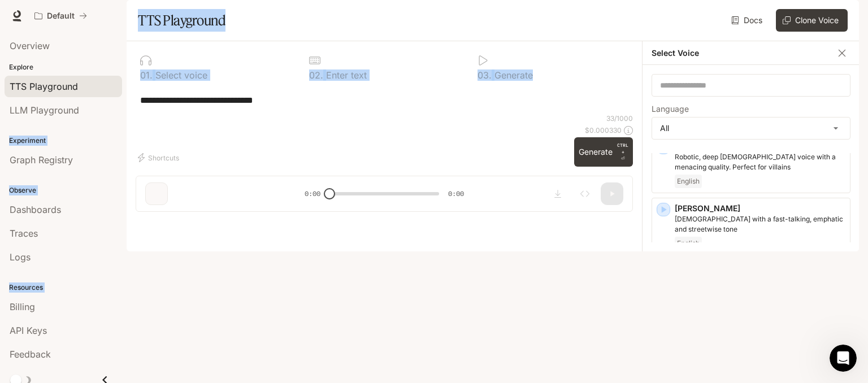 Image resolution: width=868 pixels, height=383 pixels. Describe the element at coordinates (603, 130) in the screenshot. I see `p: $ 0.000330` at that location.